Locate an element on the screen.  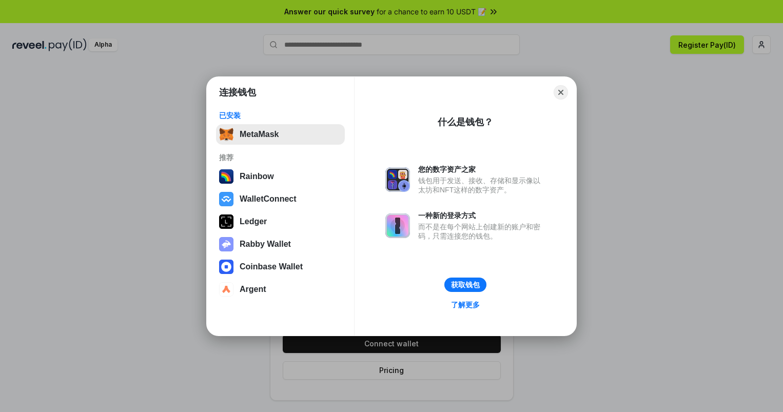
button: WalletConnect is located at coordinates (280, 199).